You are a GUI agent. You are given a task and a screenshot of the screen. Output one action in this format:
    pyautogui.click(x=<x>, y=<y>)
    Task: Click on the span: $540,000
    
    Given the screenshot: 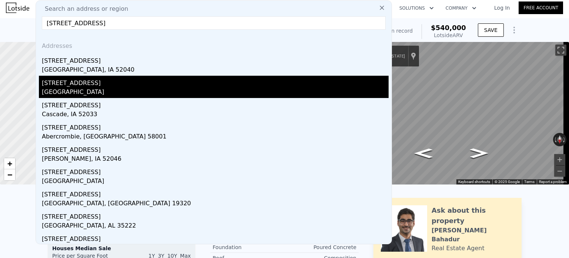 What is the action you would take?
    pyautogui.click(x=448, y=27)
    